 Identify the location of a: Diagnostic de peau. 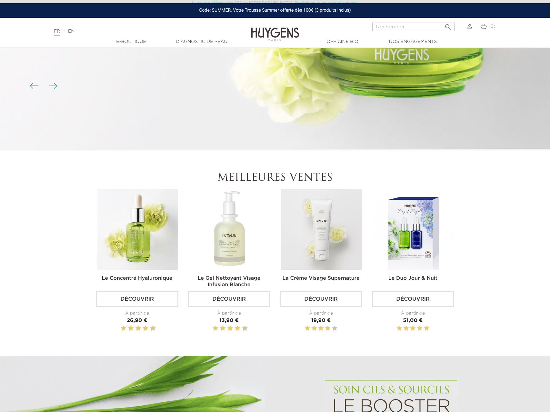
(202, 42).